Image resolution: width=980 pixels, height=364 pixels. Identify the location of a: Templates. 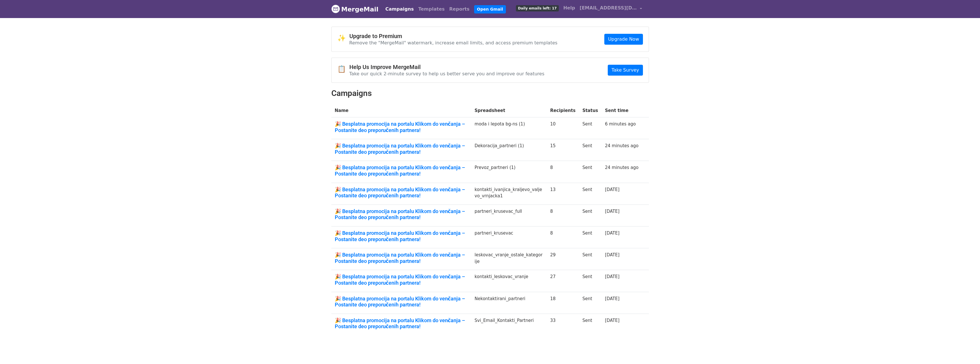
(431, 10).